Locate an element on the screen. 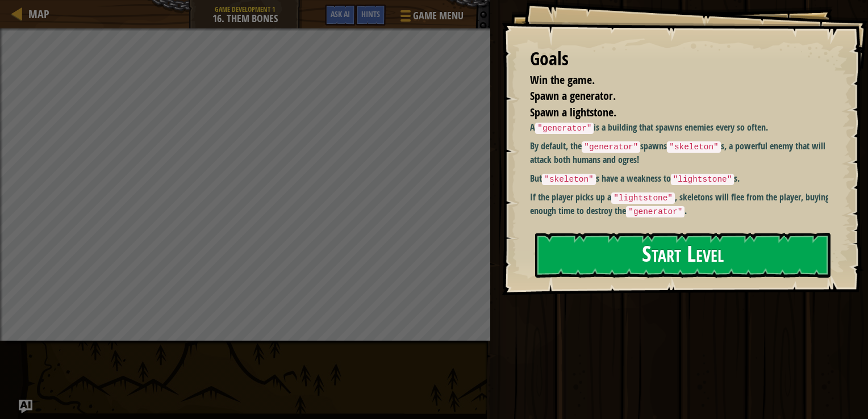 The width and height of the screenshot is (868, 419). li: Spawn a generator. is located at coordinates (670, 96).